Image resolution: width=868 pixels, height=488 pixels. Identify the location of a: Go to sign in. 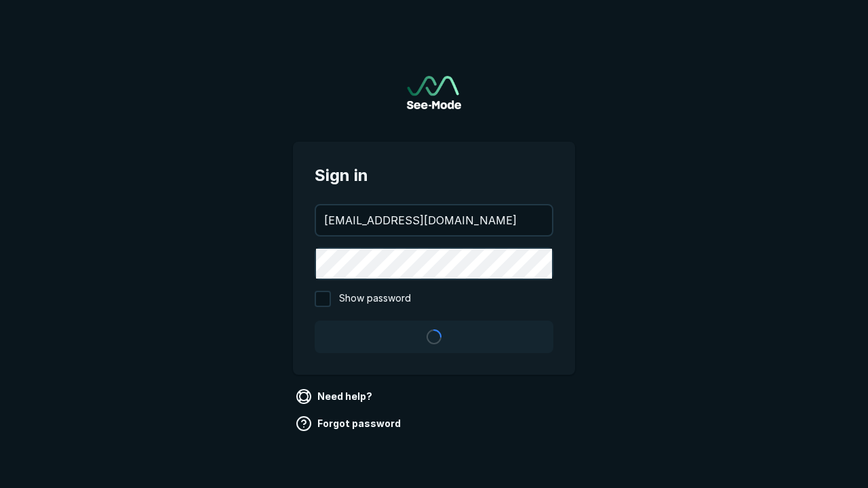
(434, 92).